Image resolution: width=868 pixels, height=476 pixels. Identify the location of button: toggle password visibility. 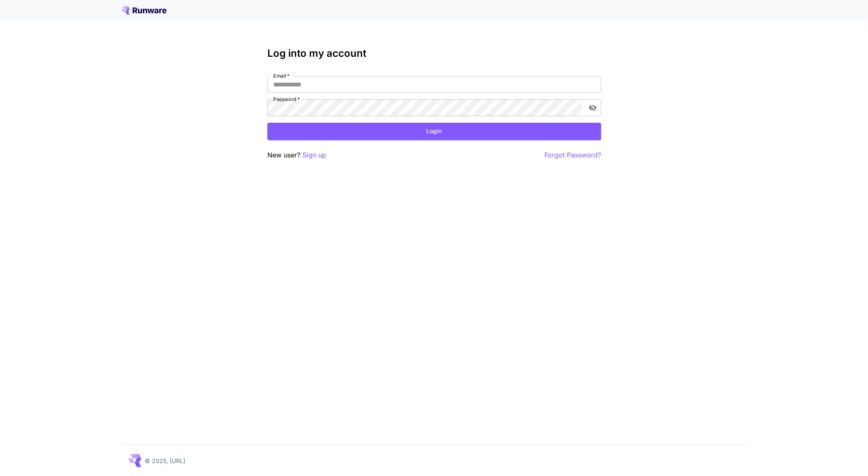
(593, 108).